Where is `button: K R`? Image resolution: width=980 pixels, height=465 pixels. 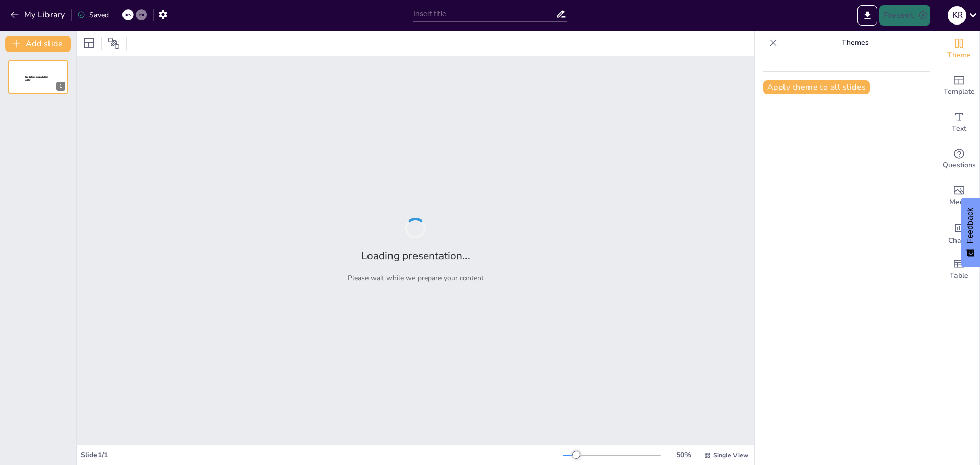
button: K R is located at coordinates (957, 16).